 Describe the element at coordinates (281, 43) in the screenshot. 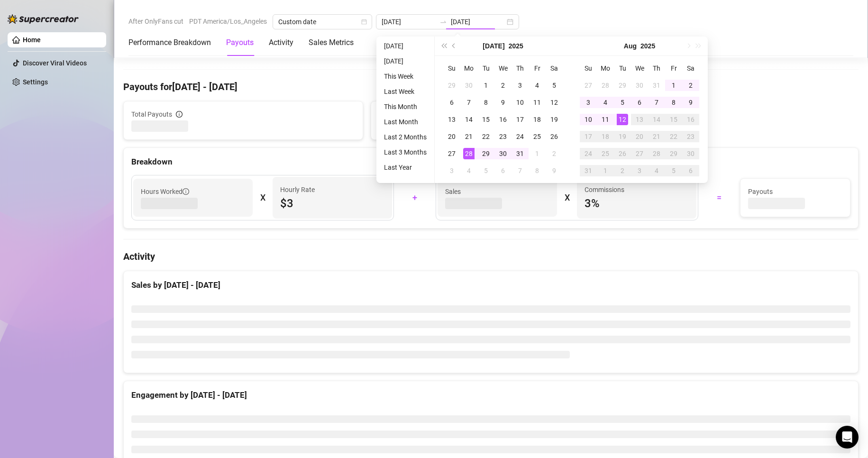

I see `div: Activity` at that location.